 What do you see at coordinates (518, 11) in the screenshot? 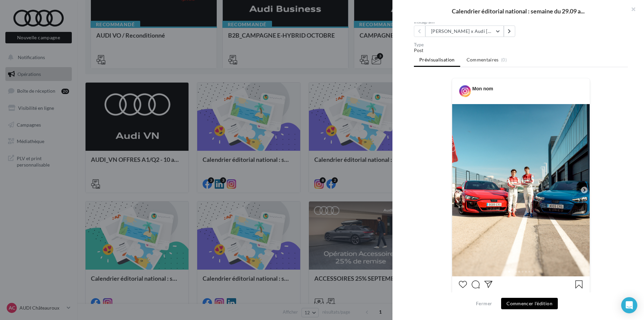
I see `span: Calendrier éditorial national : semaine du 29.09 a...` at bounding box center [518, 11].